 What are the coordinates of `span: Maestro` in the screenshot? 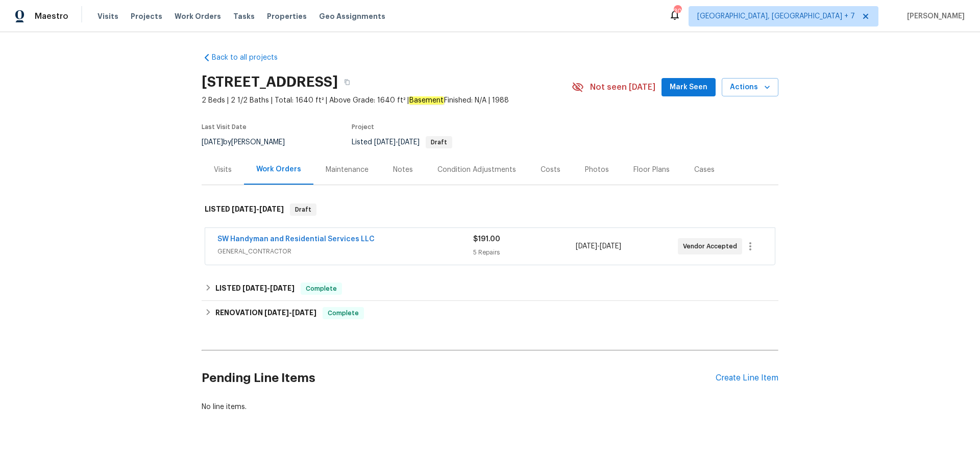 It's located at (51, 16).